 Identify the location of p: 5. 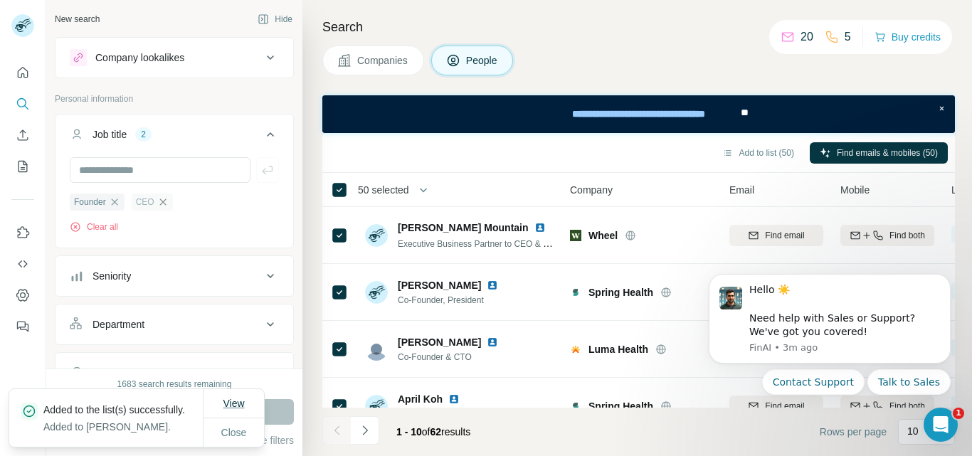
(848, 37).